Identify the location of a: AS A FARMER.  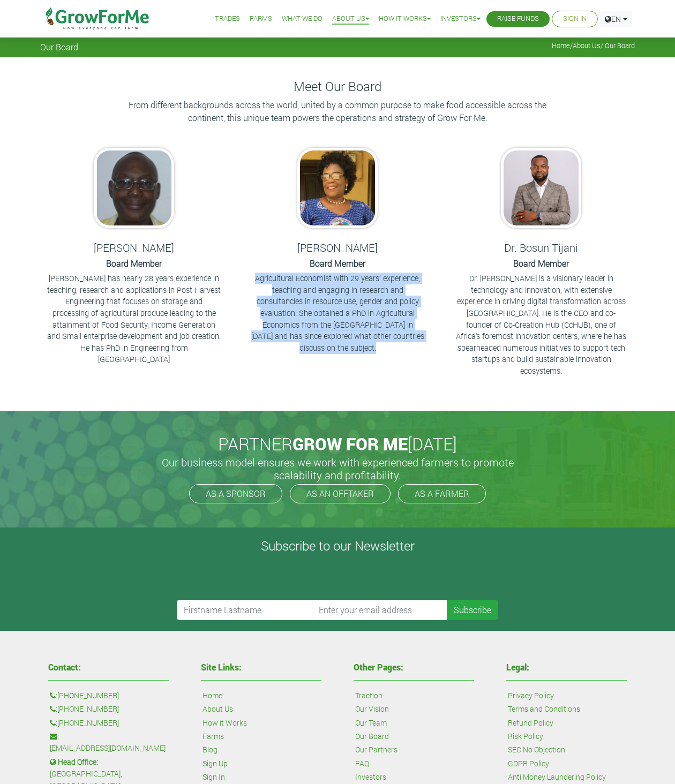
(442, 494).